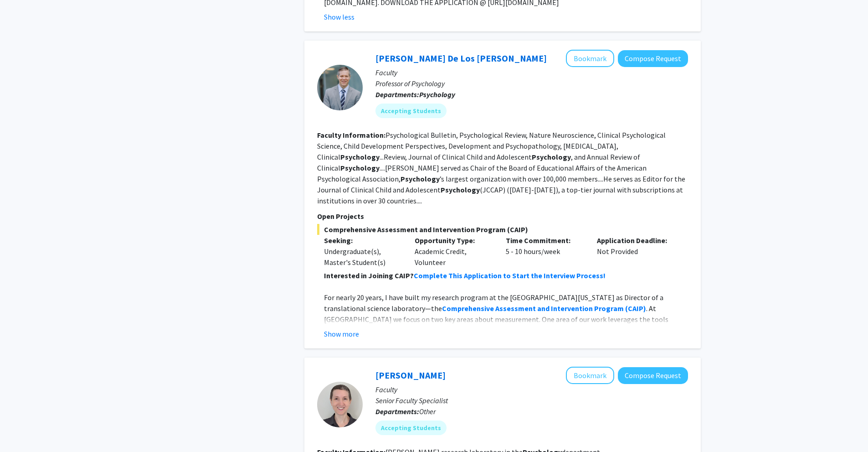 Image resolution: width=868 pixels, height=452 pixels. What do you see at coordinates (502, 216) in the screenshot?
I see `p: Open Projects` at bounding box center [502, 216].